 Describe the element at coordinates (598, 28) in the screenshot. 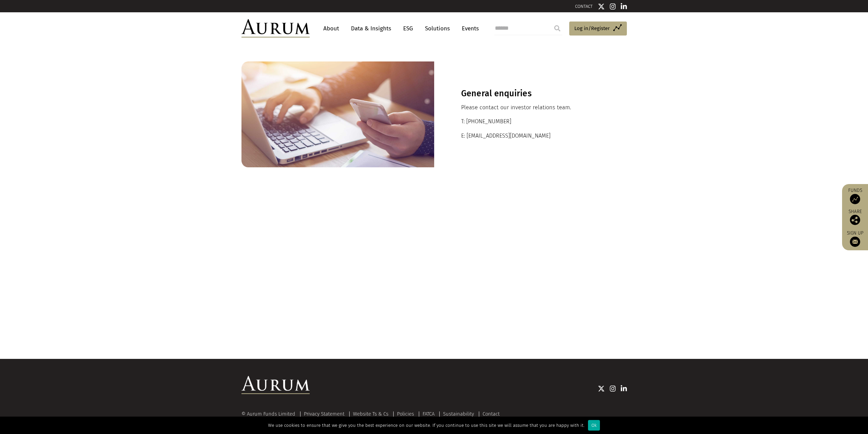

I see `a: Log in/Register` at that location.